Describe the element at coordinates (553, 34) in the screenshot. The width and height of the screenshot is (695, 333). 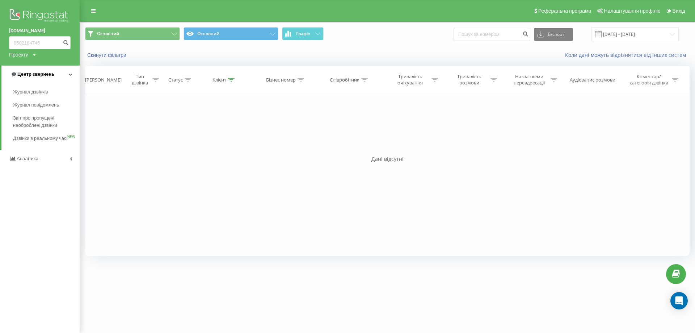
I see `button: Експорт` at that location.